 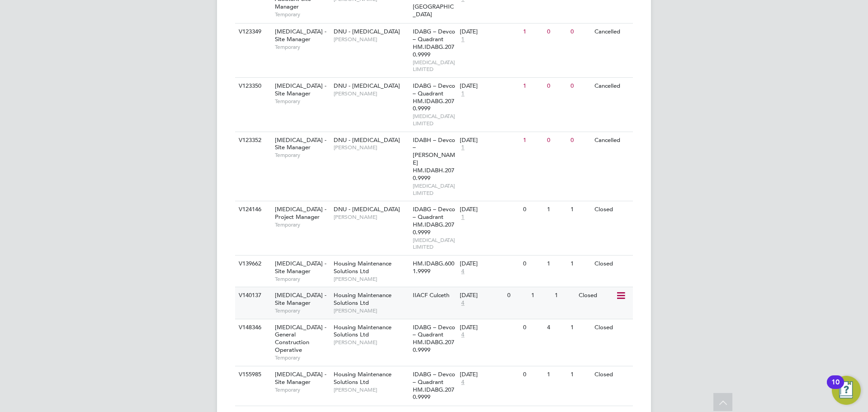 I want to click on div: V148346, so click(x=253, y=328).